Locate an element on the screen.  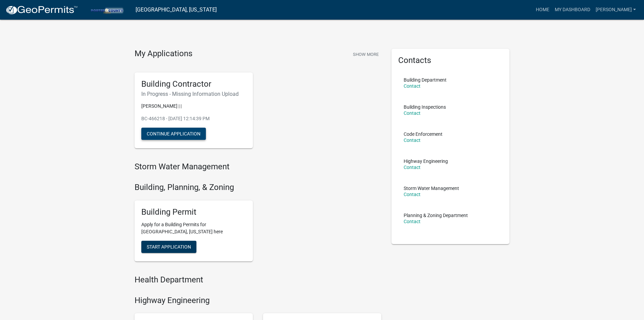
h4: Storm Water Management is located at coordinates (258, 167).